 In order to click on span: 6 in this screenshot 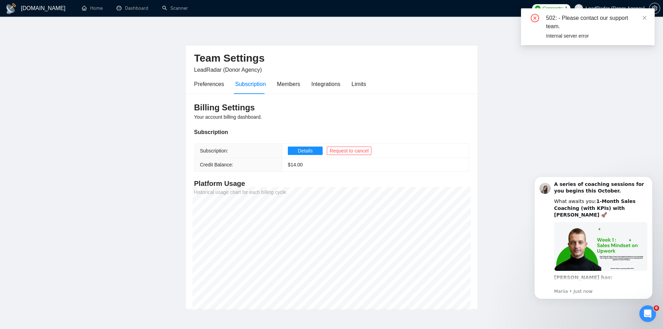, I will do `click(656, 308)`.